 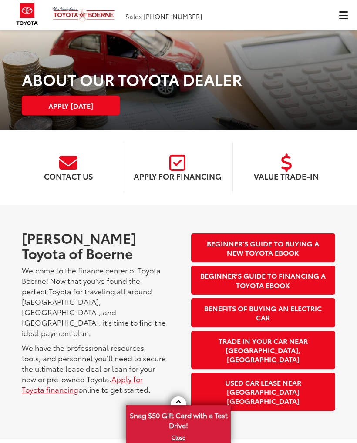 What do you see at coordinates (68, 177) in the screenshot?
I see `h3: Contact Us` at bounding box center [68, 177].